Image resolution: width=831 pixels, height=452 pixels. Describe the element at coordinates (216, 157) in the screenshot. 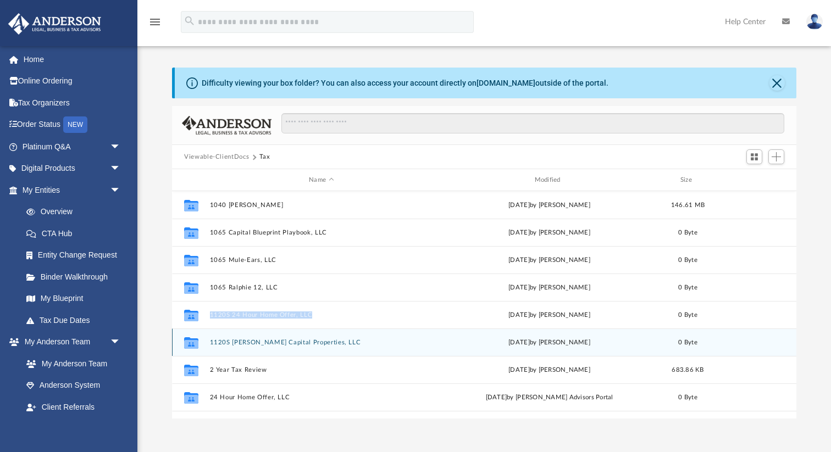

I see `button: Viewable-ClientDocs` at that location.